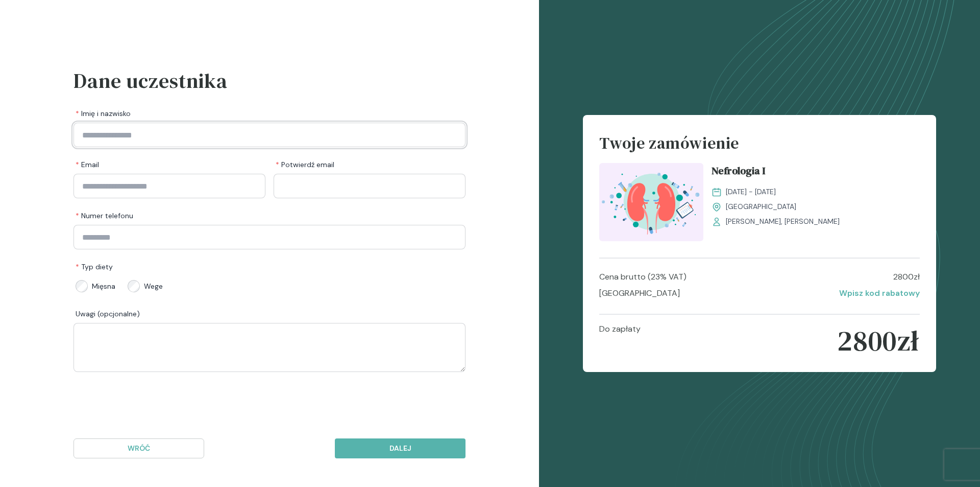 The image size is (980, 487). Describe the element at coordinates (139, 448) in the screenshot. I see `a: Wróć` at that location.